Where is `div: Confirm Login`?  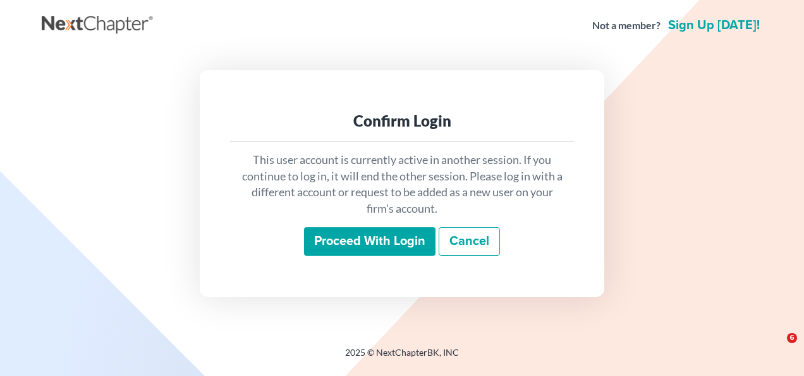 div: Confirm Login is located at coordinates (402, 121).